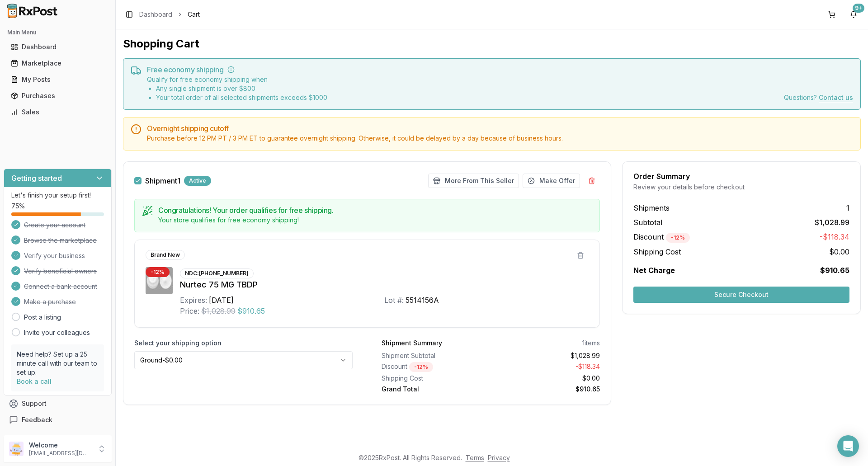  I want to click on div: Questions?, so click(818, 98).